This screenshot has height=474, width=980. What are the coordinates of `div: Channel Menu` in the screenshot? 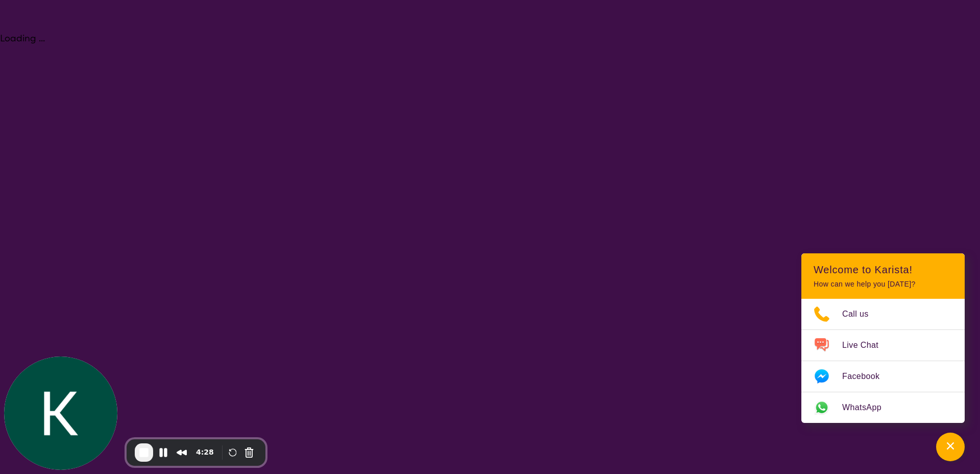 It's located at (883, 338).